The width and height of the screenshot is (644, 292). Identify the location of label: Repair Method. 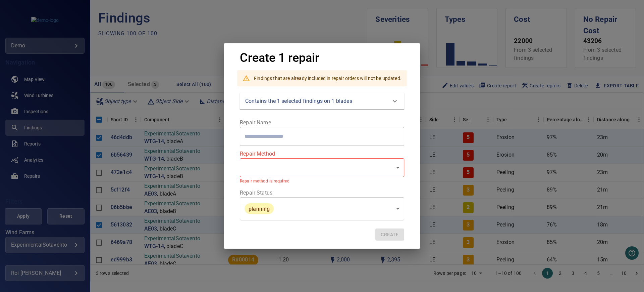
(322, 153).